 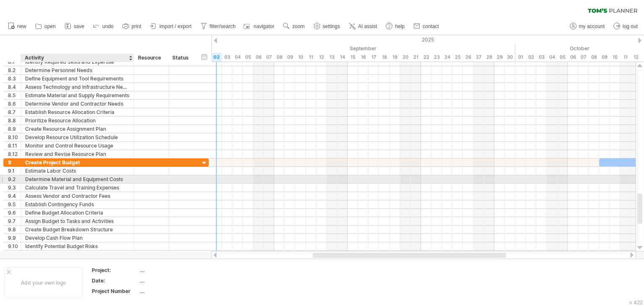 I want to click on div: Tuesday, 9 September 2025, so click(x=290, y=57).